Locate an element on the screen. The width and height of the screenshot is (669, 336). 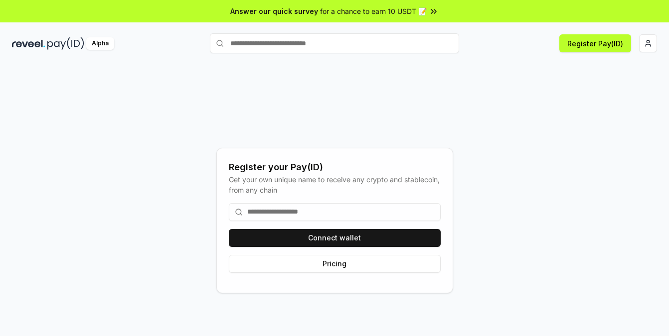
div: Alpha is located at coordinates (100, 43).